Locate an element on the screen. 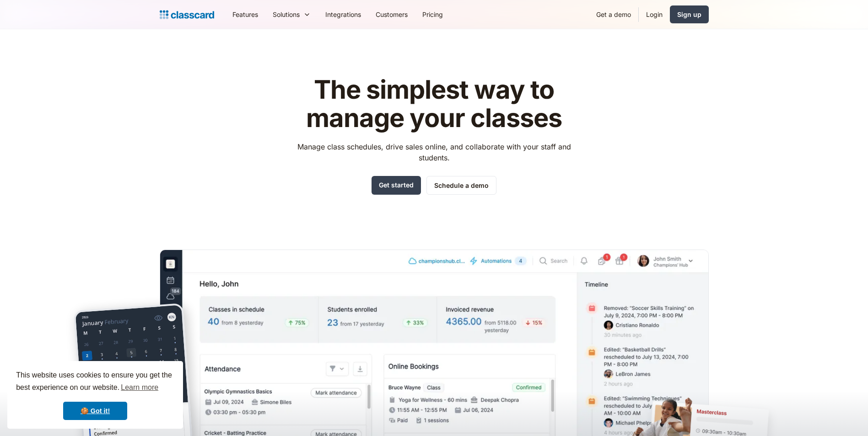 The image size is (868, 436). div: cookieconsent is located at coordinates (95, 395).